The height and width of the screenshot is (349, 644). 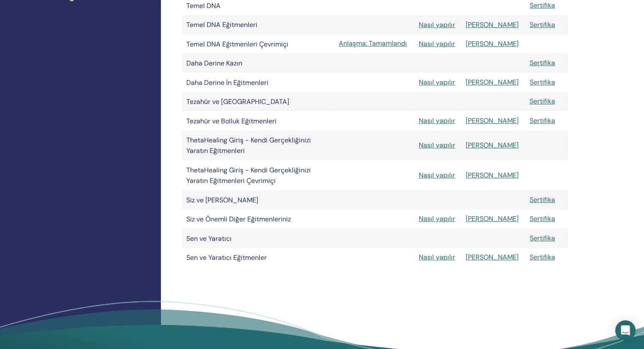 What do you see at coordinates (248, 145) in the screenshot?
I see `font: ThetaHealing Giriş - Kendi Gerçekliğinizi Yaratın Eğitmenleri` at bounding box center [248, 145].